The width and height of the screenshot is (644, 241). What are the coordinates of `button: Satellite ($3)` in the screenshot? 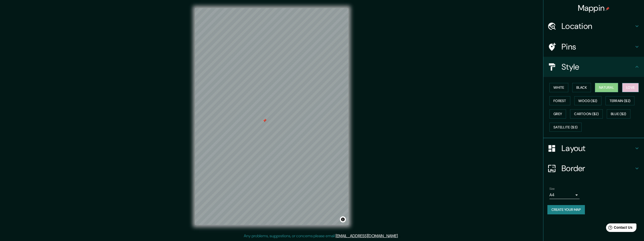 It's located at (565, 127).